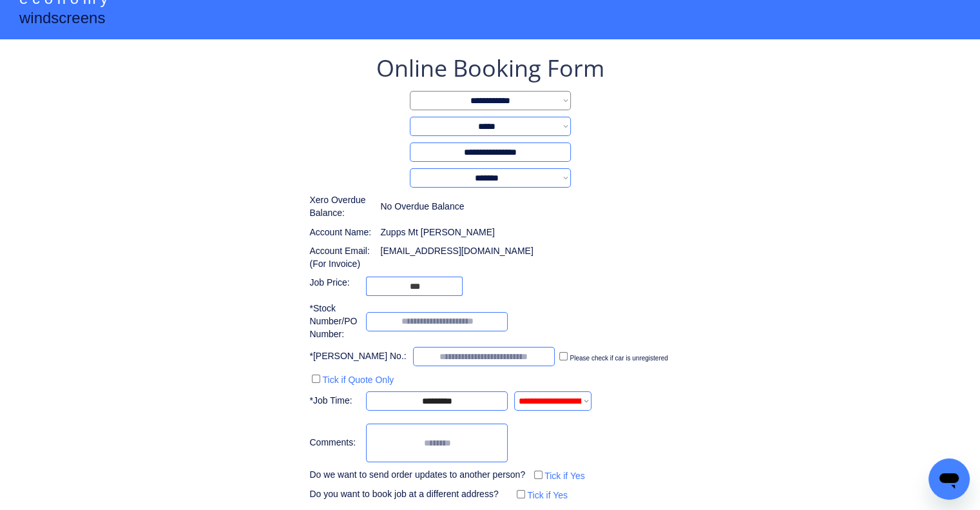 Image resolution: width=980 pixels, height=510 pixels. I want to click on div: Xero Overdue Balance:, so click(342, 206).